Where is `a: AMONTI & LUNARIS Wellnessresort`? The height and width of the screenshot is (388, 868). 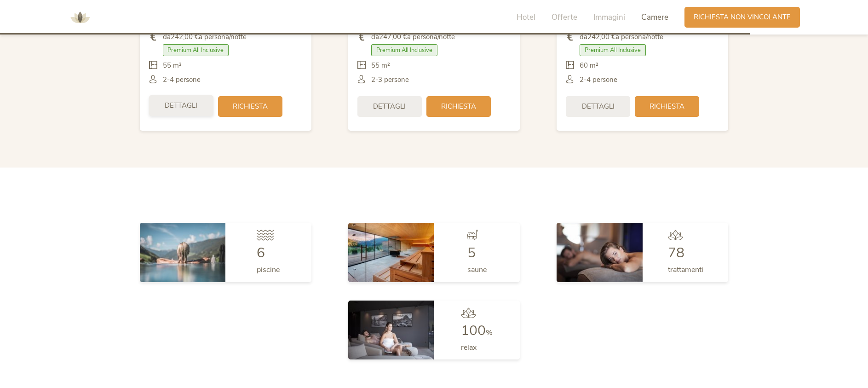 a: AMONTI & LUNARIS Wellnessresort is located at coordinates (80, 17).